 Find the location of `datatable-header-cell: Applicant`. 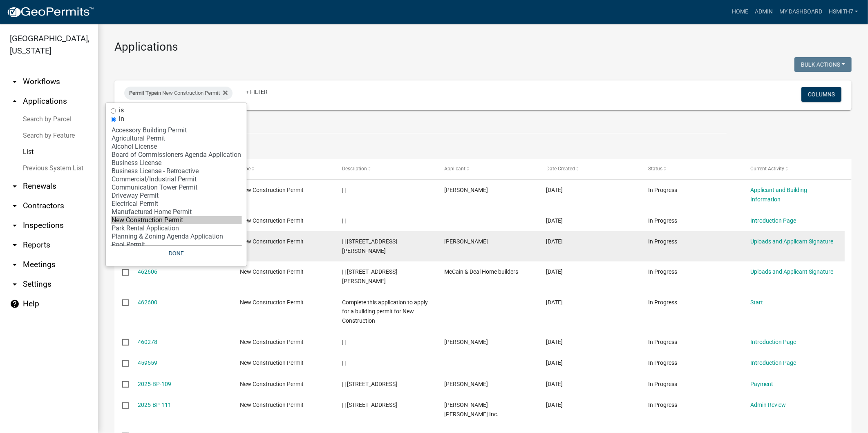

datatable-header-cell: Applicant is located at coordinates (488, 169).